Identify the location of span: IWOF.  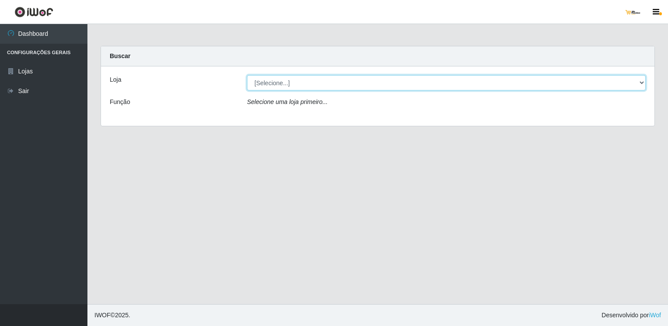
(102, 315).